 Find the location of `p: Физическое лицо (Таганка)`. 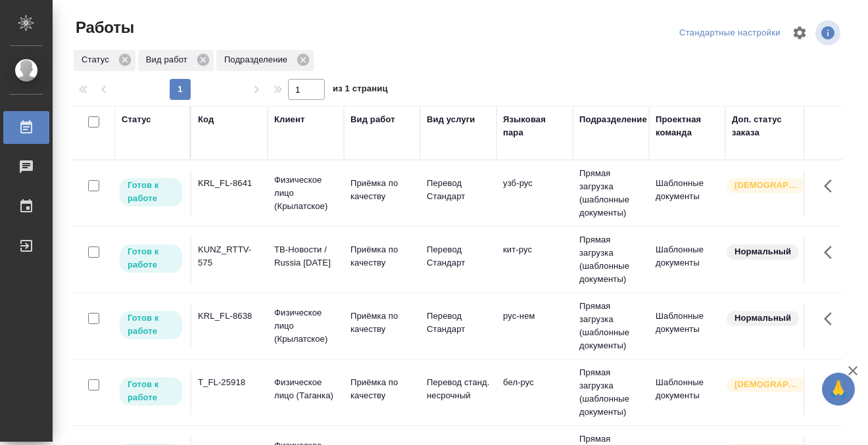

p: Физическое лицо (Таганка) is located at coordinates (305, 389).